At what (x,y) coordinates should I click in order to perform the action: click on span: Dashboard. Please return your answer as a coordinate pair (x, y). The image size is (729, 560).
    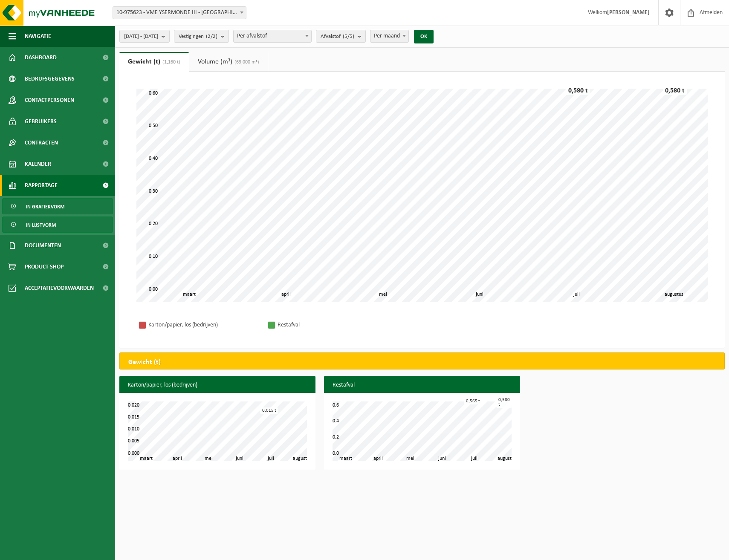
    Looking at the image, I should click on (41, 58).